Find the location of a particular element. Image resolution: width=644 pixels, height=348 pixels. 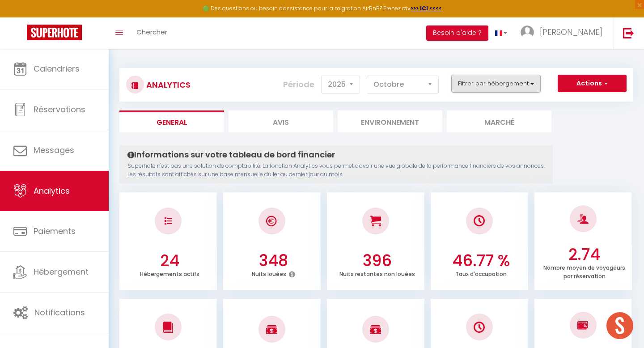

button: Actions is located at coordinates (592, 84).